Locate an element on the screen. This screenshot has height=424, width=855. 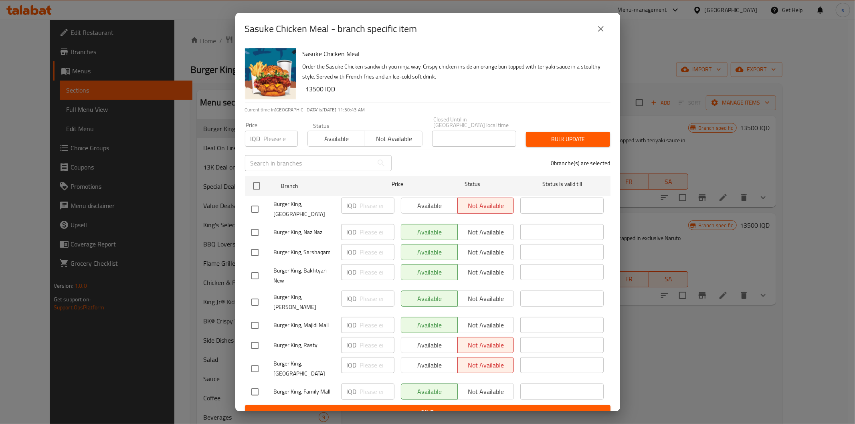
h6: Sasuke Chicken Meal is located at coordinates (453, 54).